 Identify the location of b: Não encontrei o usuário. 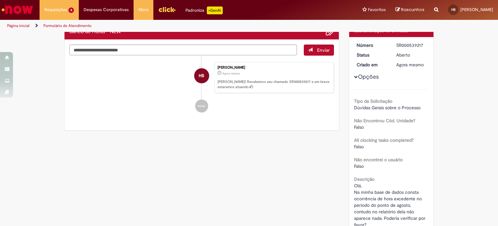
(379, 159).